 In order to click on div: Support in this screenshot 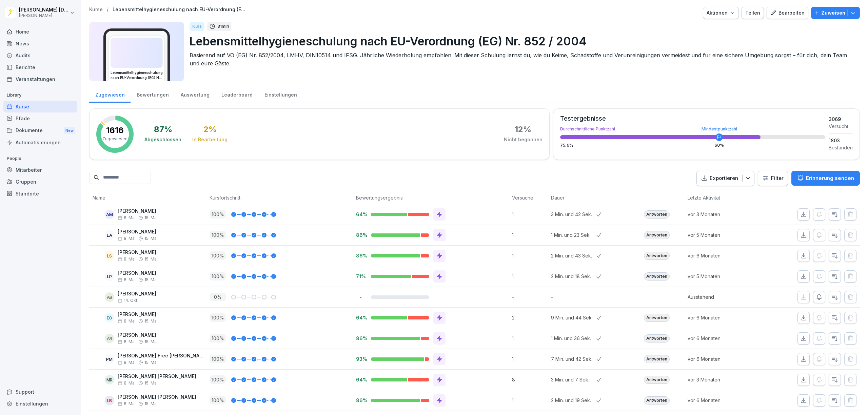, I will do `click(40, 392)`.